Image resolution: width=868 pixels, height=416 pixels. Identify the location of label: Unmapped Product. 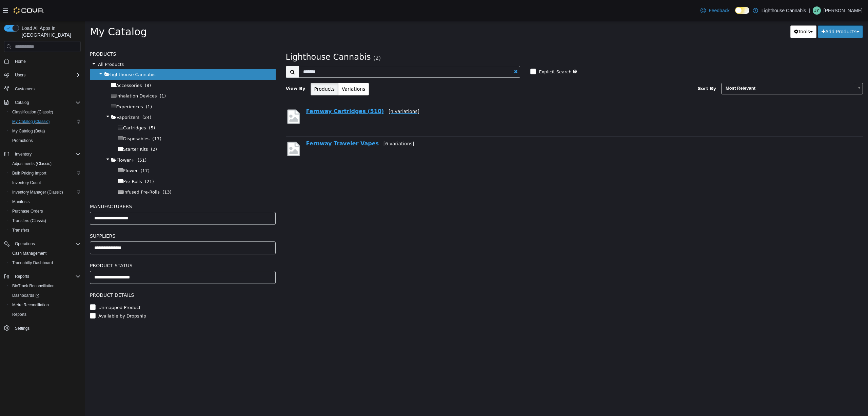
(34, 287).